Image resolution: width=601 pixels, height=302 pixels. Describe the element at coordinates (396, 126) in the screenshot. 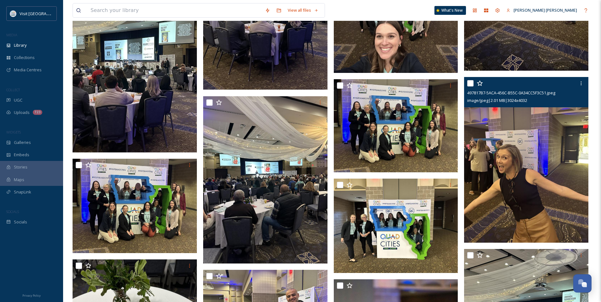

I see `img: 34CE231F-19E9-437C-BAE1-DCBED8CEC957.jpeg` at that location.